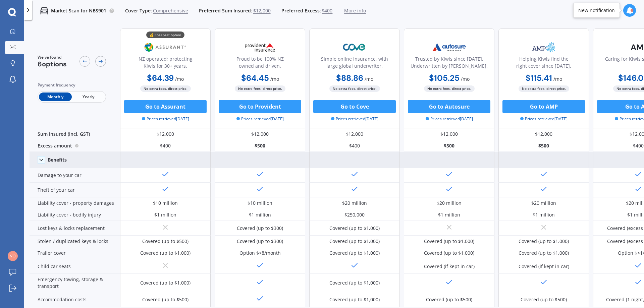 The height and width of the screenshot is (308, 644). What do you see at coordinates (75, 215) in the screenshot?
I see `div: Liability cover - bodily injury` at bounding box center [75, 215].